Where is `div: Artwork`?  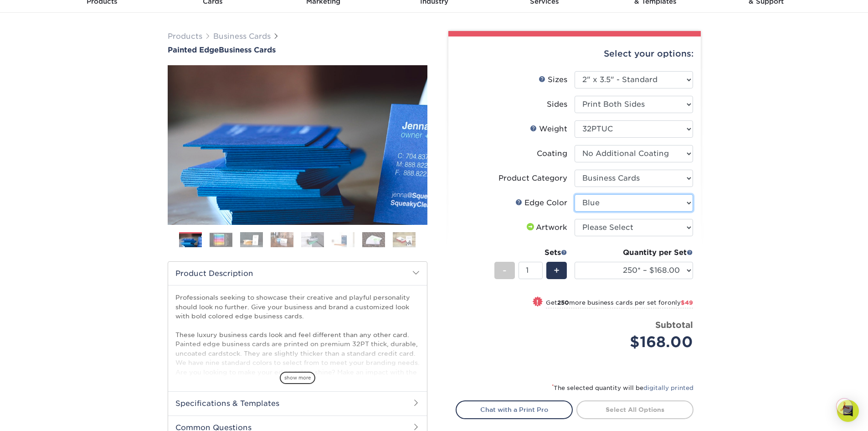
div: Artwork is located at coordinates (546, 228).